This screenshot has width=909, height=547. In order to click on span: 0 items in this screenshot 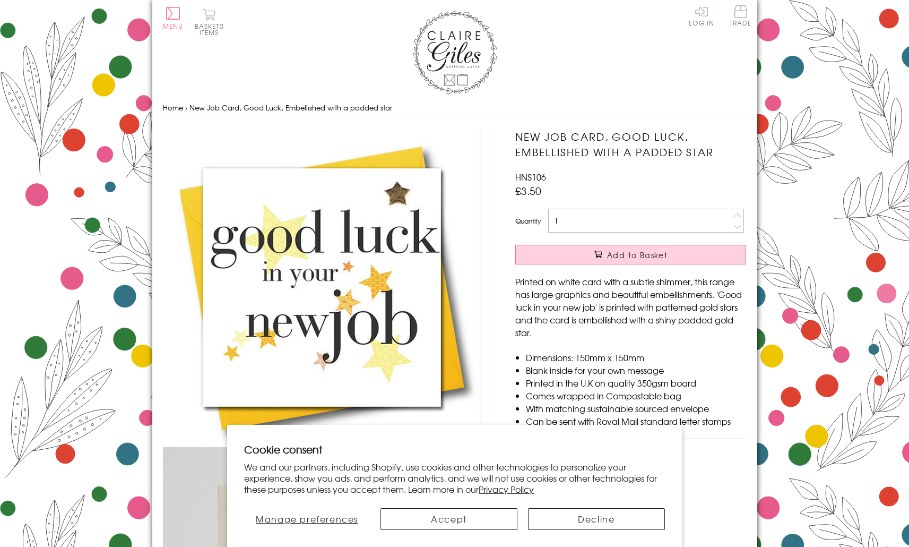, I will do `click(212, 29)`.